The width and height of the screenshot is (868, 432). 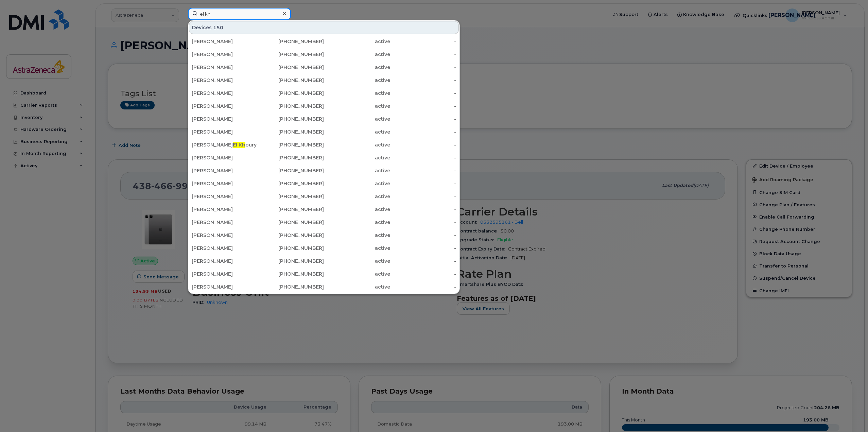 What do you see at coordinates (239, 145) in the screenshot?
I see `span: El Kh` at bounding box center [239, 145].